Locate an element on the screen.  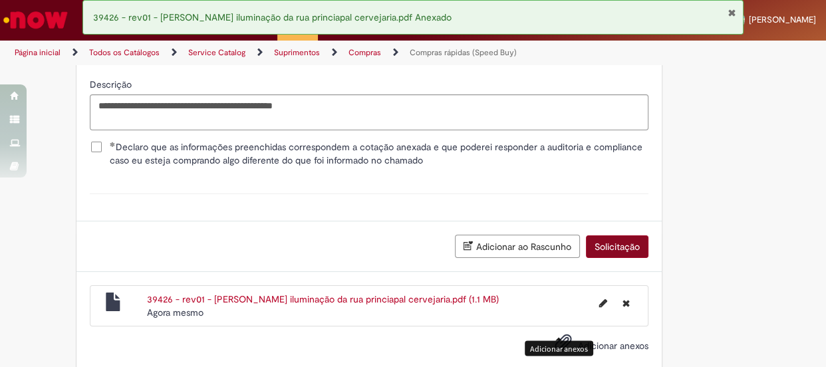
a: Suprimentos is located at coordinates (297, 53).